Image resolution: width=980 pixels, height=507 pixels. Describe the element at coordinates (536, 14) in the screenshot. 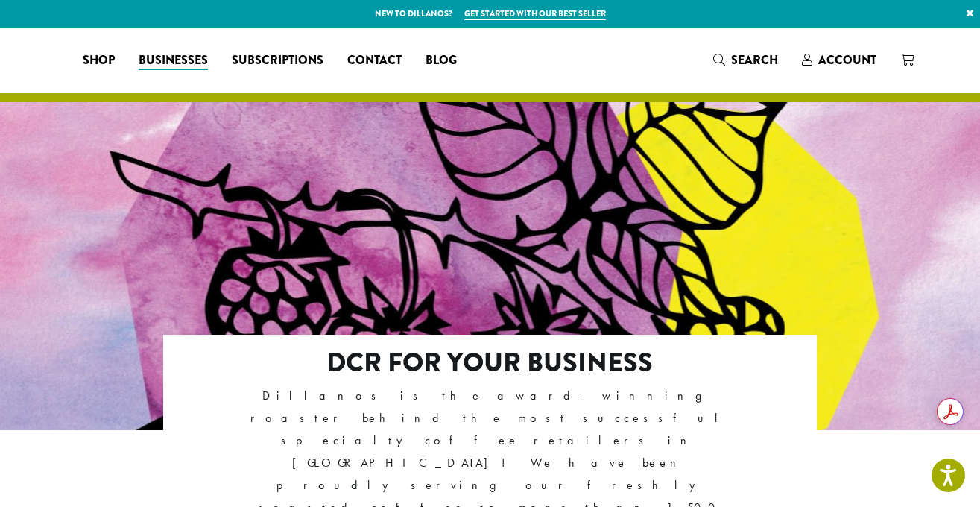

I see `a: Get started with our best seller` at that location.